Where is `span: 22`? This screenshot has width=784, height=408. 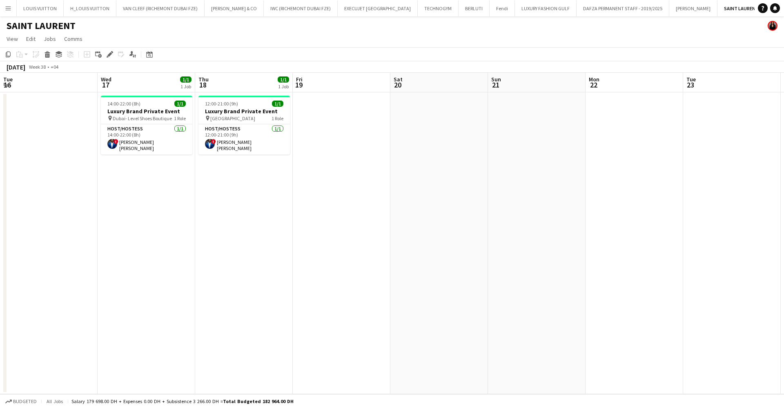
span: 22 is located at coordinates (593, 85).